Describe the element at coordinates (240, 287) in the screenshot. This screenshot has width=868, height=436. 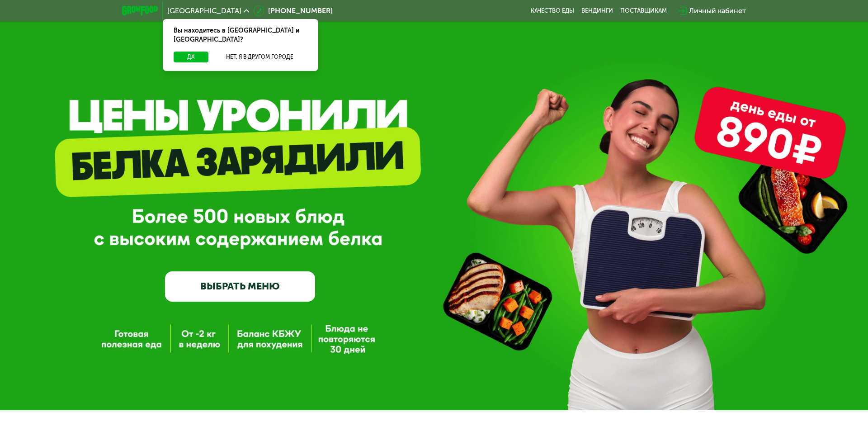
I see `a: ВЫБРАТЬ МЕНЮ` at that location.